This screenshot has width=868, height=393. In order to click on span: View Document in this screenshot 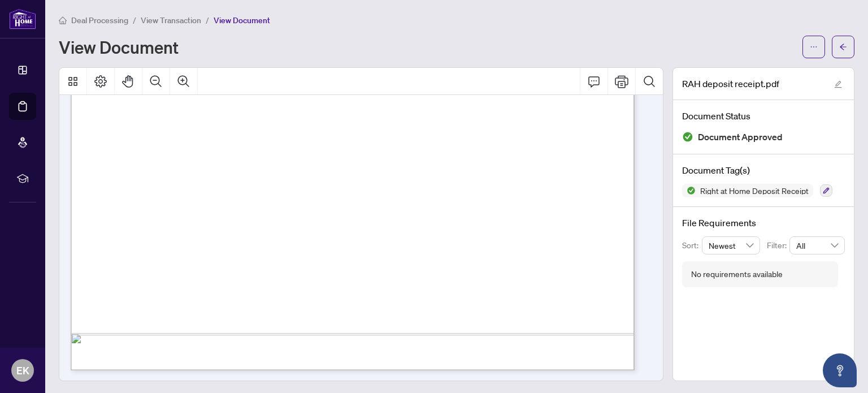, I will do `click(242, 20)`.